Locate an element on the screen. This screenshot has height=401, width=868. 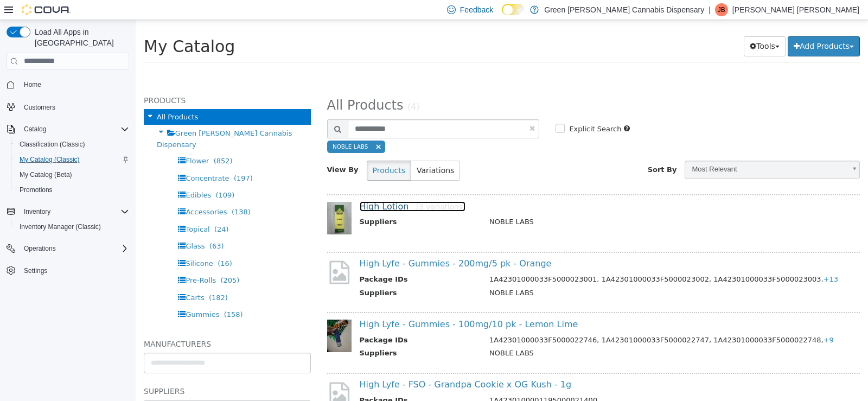
a: Settings is located at coordinates (35, 270).